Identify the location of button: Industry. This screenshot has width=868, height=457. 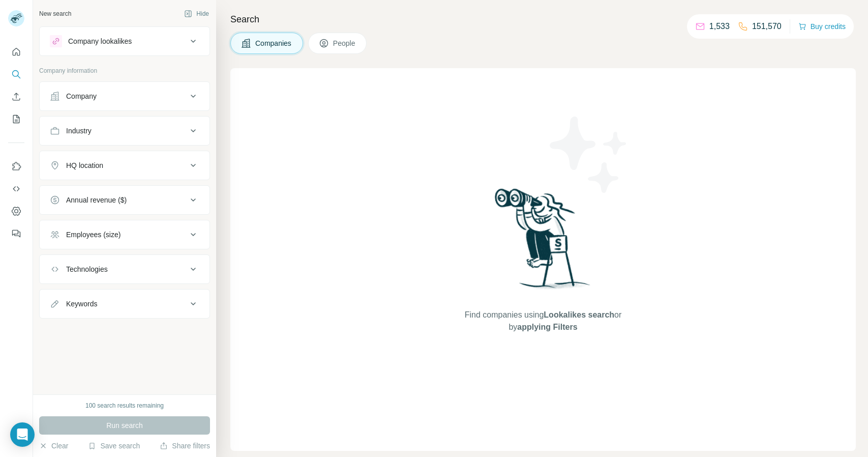
(124, 131).